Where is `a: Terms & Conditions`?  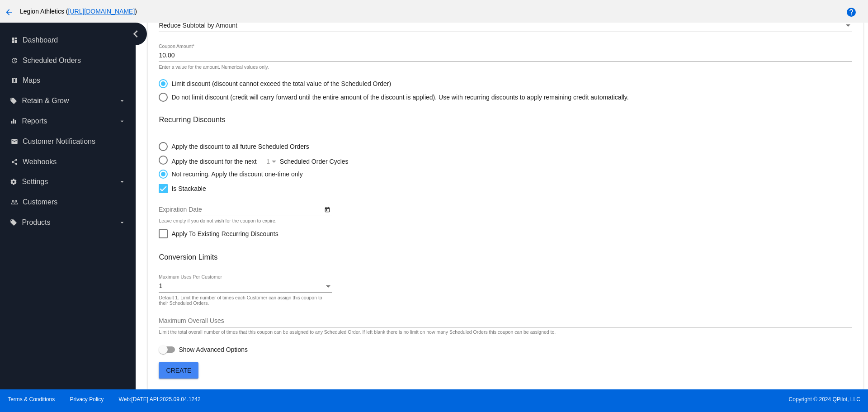 a: Terms & Conditions is located at coordinates (31, 399).